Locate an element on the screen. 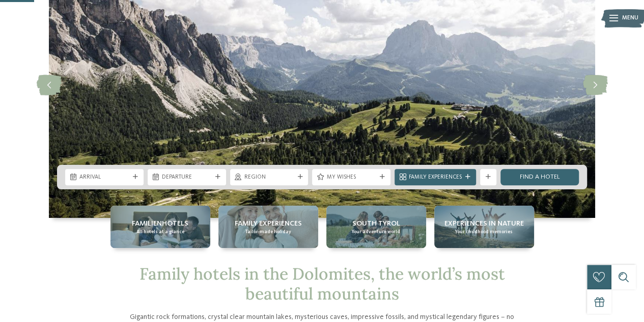 The width and height of the screenshot is (644, 322). span: Familienhotels is located at coordinates (160, 223).